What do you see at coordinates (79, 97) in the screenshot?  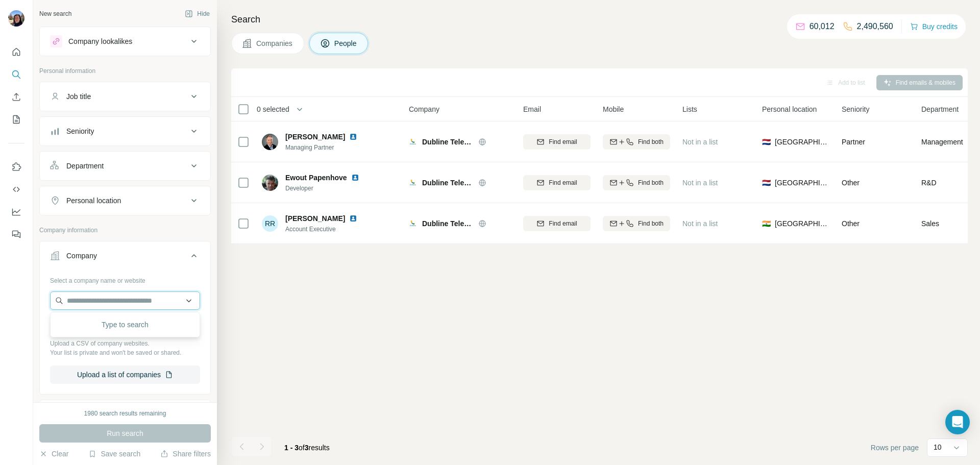 I see `div: Job title` at bounding box center [79, 97].